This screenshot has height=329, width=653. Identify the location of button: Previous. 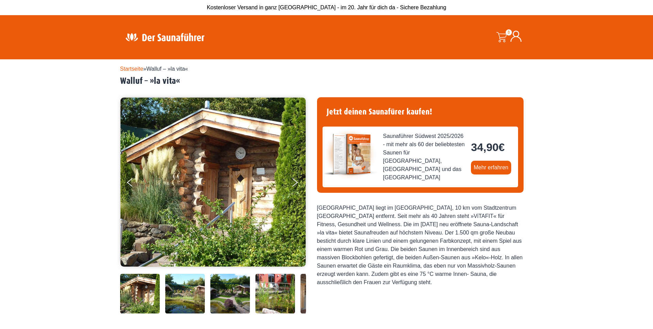
(136, 184).